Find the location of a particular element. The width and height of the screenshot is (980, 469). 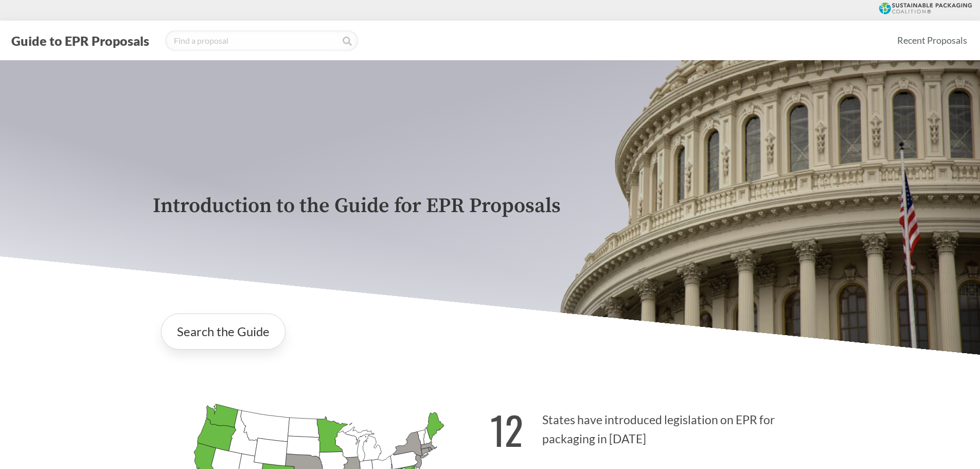

input: Find a proposal is located at coordinates (261, 41).